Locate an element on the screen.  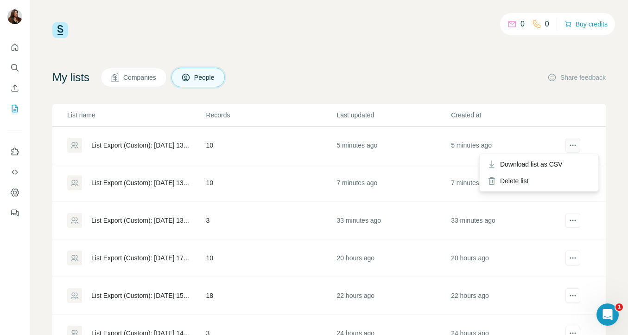
span: Companies is located at coordinates (140, 77).